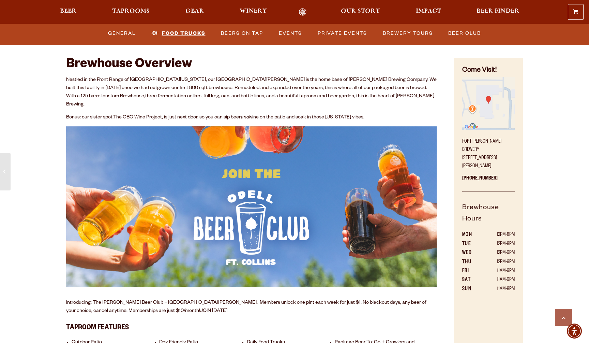  Describe the element at coordinates (303, 12) in the screenshot. I see `a: Odell Home` at that location.